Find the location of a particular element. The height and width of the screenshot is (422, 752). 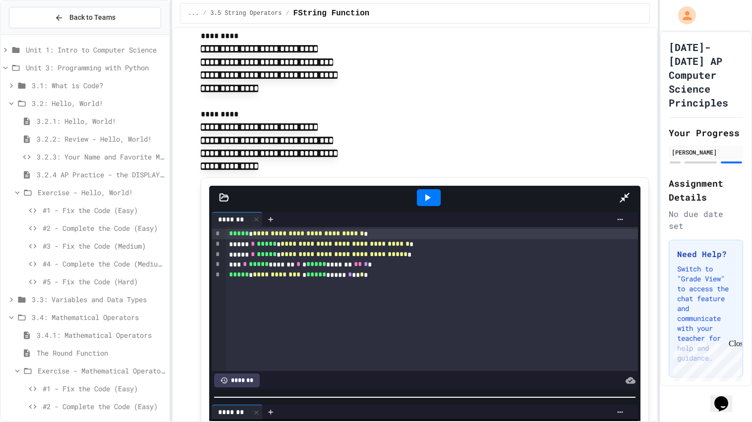

h3: Need Help? is located at coordinates (706, 254).